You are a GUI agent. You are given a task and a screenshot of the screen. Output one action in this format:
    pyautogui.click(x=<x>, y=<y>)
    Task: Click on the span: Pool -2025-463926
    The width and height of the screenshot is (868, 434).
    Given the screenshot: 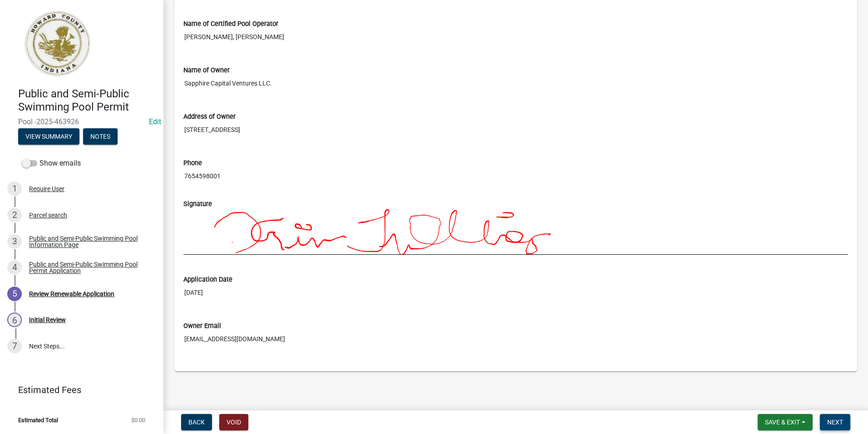 What is the action you would take?
    pyautogui.click(x=82, y=122)
    